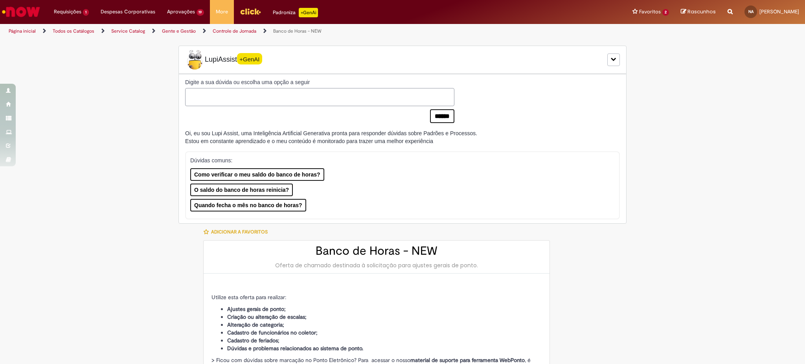 The width and height of the screenshot is (805, 364). Describe the element at coordinates (224, 60) in the screenshot. I see `span: LupiAssist` at that location.